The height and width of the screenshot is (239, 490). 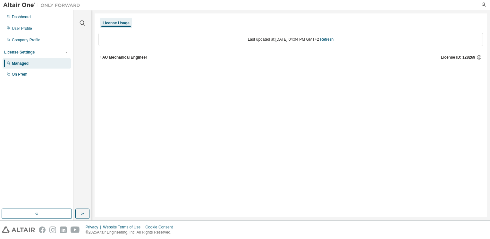 I want to click on img: altair_logo.svg, so click(x=18, y=230).